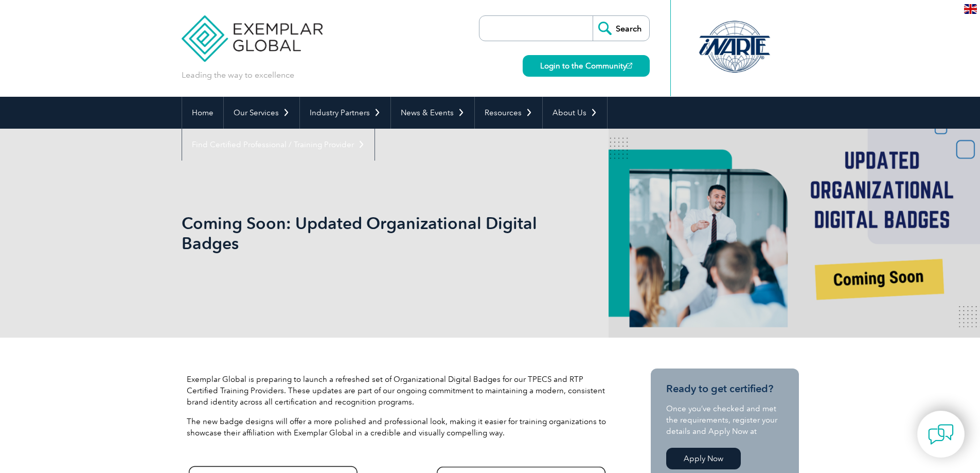 Image resolution: width=980 pixels, height=473 pixels. What do you see at coordinates (629, 65) in the screenshot?
I see `img: open_square.png` at bounding box center [629, 65].